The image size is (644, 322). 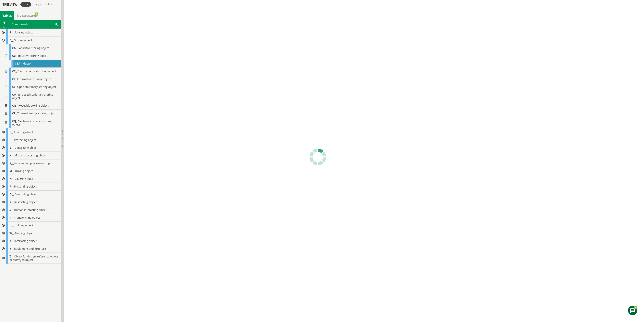 I want to click on span: R__, so click(x=12, y=202).